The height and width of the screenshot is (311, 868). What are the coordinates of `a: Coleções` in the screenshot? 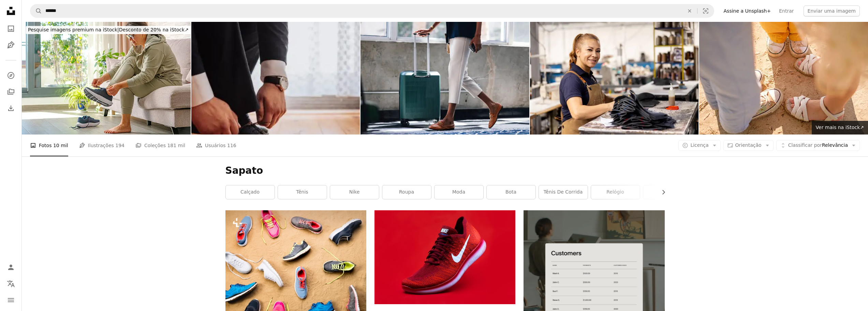 It's located at (11, 92).